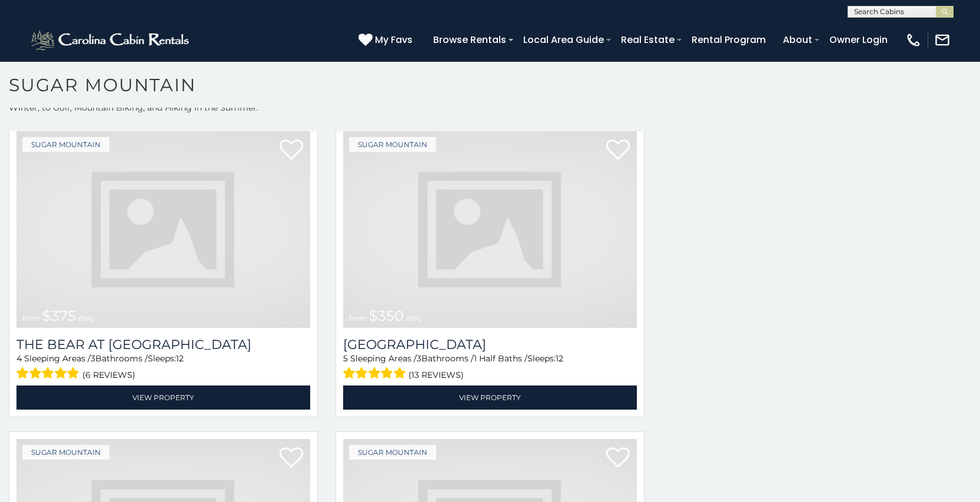 The height and width of the screenshot is (502, 980). What do you see at coordinates (59, 316) in the screenshot?
I see `span: $375` at bounding box center [59, 316].